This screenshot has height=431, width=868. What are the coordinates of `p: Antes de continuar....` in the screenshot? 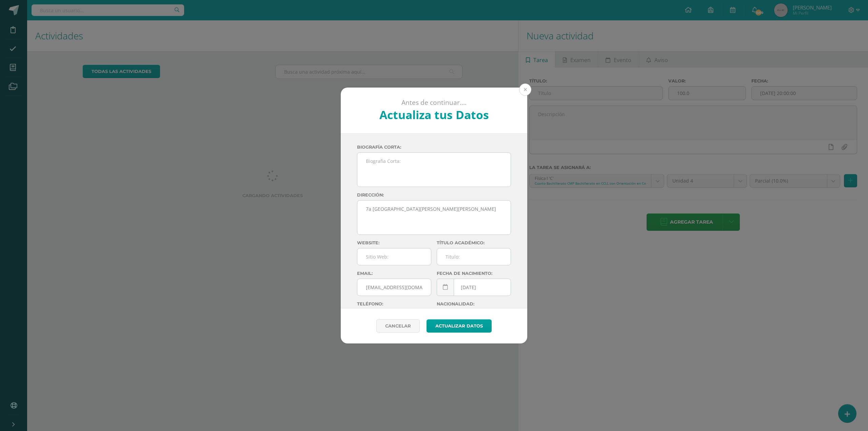 It's located at (434, 102).